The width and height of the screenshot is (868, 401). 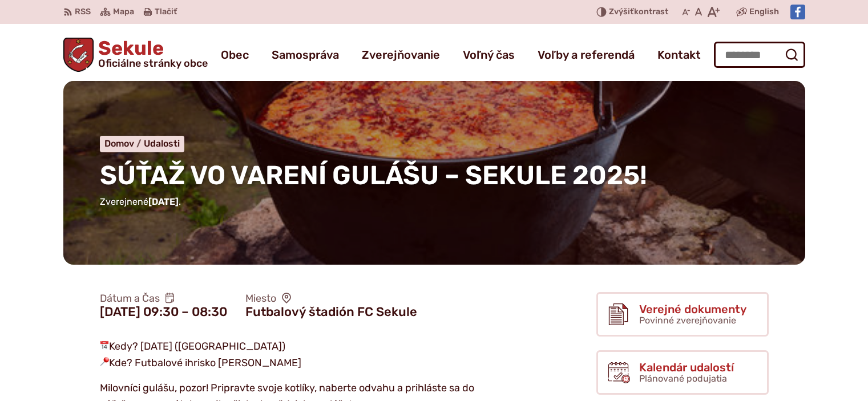 I want to click on span: Oficiálne stránky obce, so click(x=153, y=63).